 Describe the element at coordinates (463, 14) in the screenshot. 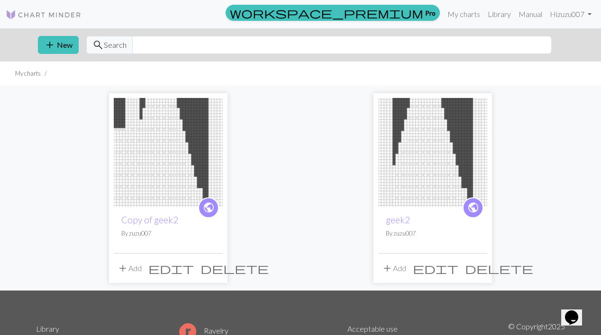

I see `a: My charts` at that location.